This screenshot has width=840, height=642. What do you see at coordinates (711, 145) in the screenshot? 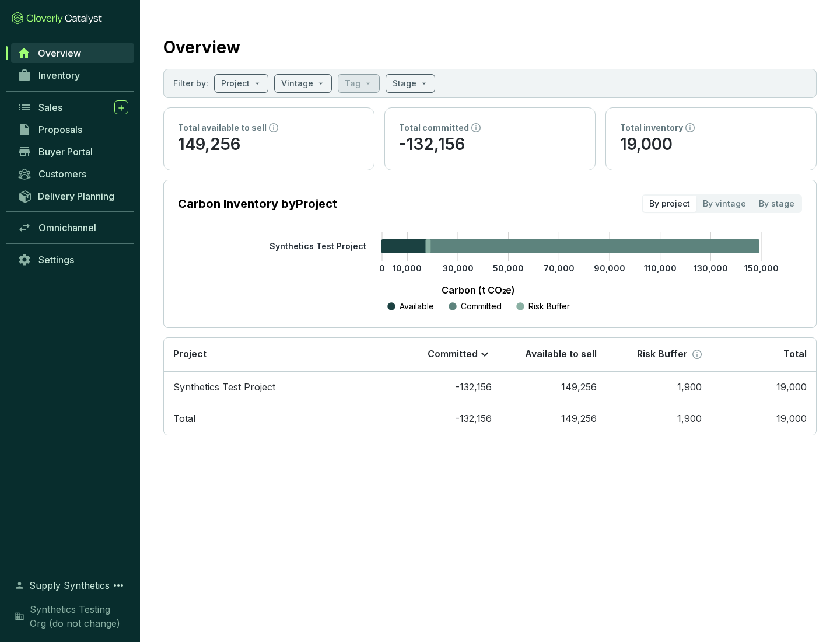
I see `p: 19,000` at bounding box center [711, 145].